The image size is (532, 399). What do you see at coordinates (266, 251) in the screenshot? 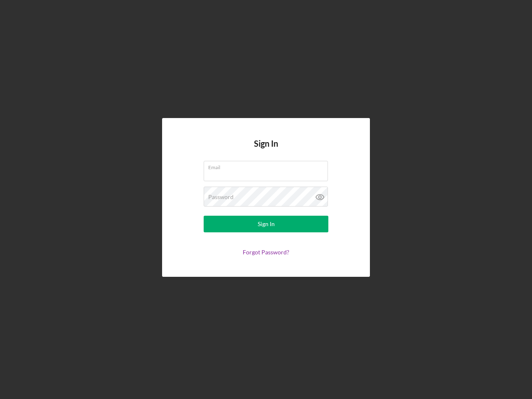
I see `a: Forgot Password?` at bounding box center [266, 251].